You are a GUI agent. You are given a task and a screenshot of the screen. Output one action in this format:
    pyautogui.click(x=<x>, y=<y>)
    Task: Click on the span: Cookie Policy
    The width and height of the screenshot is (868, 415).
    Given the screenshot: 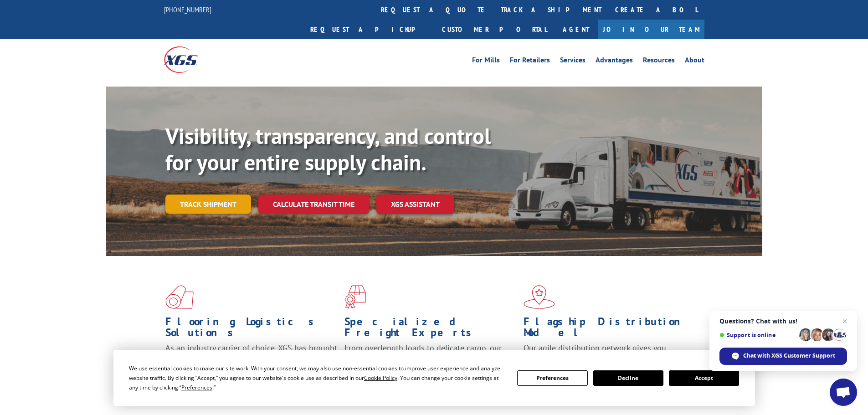 What is the action you would take?
    pyautogui.click(x=380, y=378)
    